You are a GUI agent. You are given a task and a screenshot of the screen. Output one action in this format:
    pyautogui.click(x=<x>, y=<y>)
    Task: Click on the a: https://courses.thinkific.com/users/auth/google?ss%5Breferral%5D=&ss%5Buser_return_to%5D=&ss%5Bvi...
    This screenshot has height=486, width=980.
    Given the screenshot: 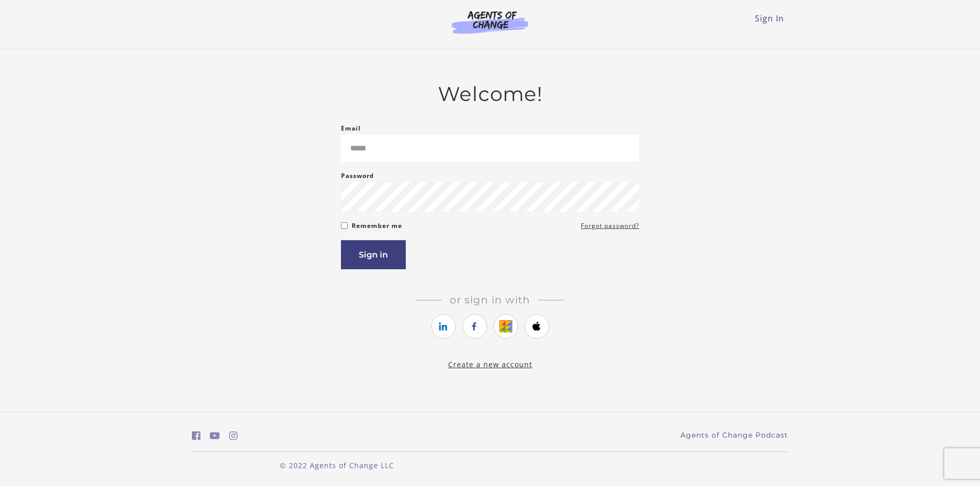 What is the action you would take?
    pyautogui.click(x=506, y=326)
    